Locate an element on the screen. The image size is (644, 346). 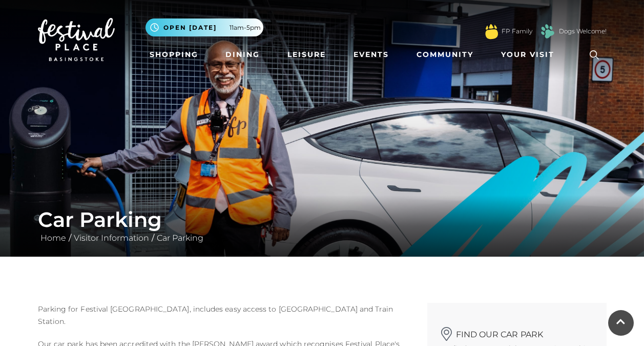
a: Car Parking is located at coordinates (180, 238).